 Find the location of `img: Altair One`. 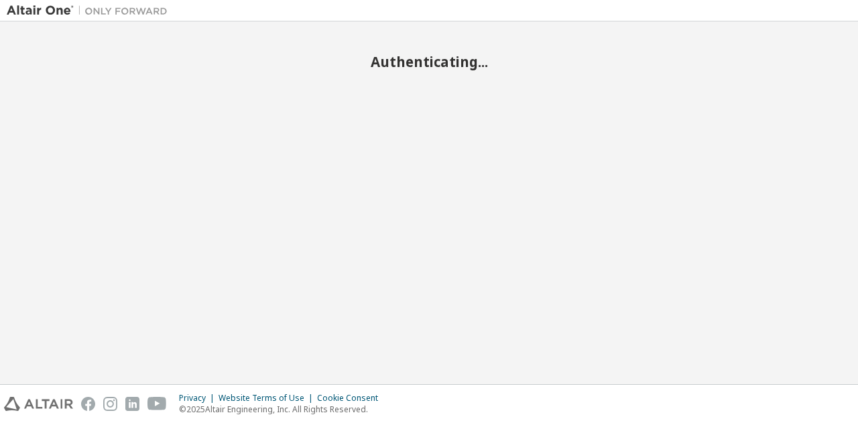

img: Altair One is located at coordinates (91, 11).